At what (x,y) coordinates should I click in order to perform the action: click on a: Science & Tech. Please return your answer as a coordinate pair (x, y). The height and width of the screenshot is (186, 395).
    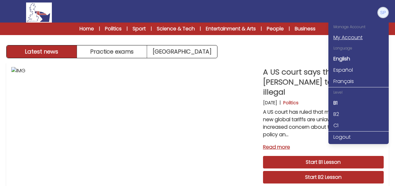
    Looking at the image, I should click on (175, 29).